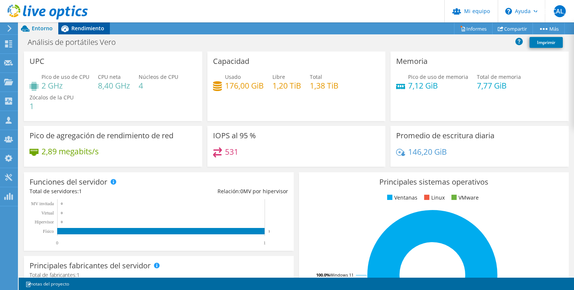  Describe the element at coordinates (513, 28) in the screenshot. I see `a: Compartir` at that location.